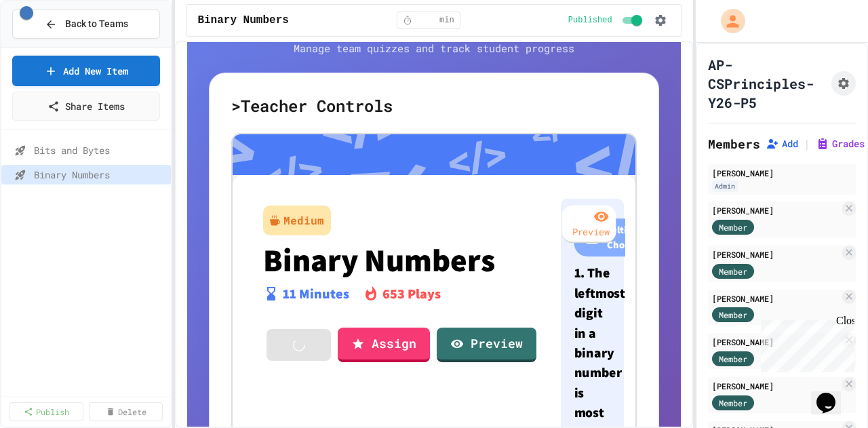 Image resolution: width=868 pixels, height=428 pixels. Describe the element at coordinates (86, 71) in the screenshot. I see `a: Add New Item` at that location.